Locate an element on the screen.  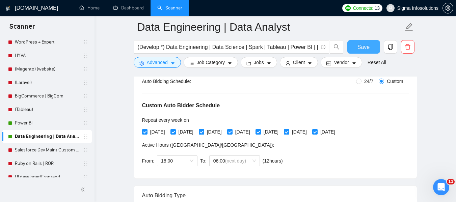
a: searchScanner is located at coordinates (170, 8).